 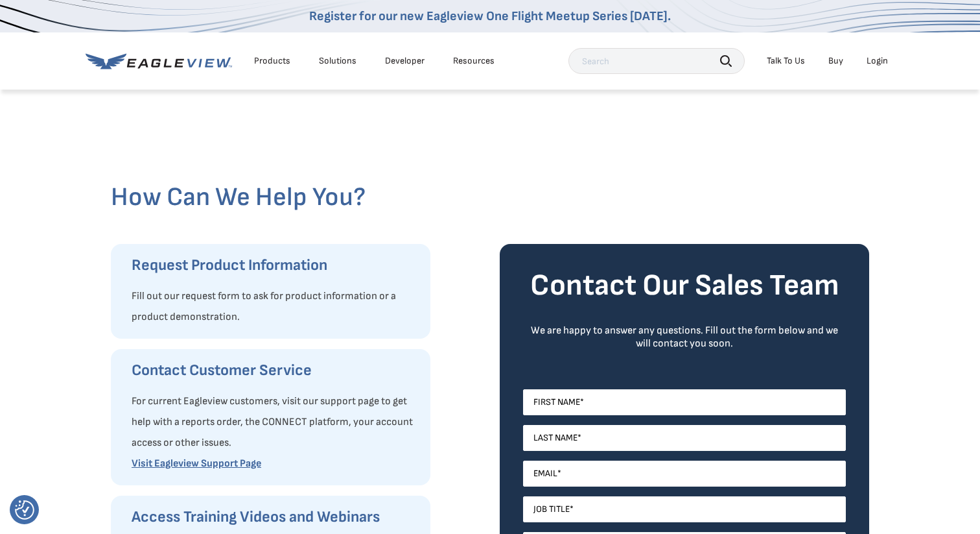 What do you see at coordinates (24, 510) in the screenshot?
I see `button: Consent Preferences` at bounding box center [24, 510].